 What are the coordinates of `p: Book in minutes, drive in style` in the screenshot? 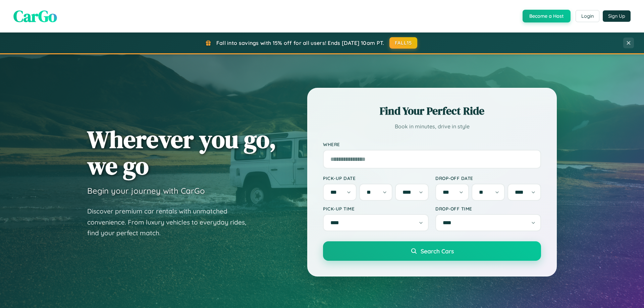 It's located at (432, 126).